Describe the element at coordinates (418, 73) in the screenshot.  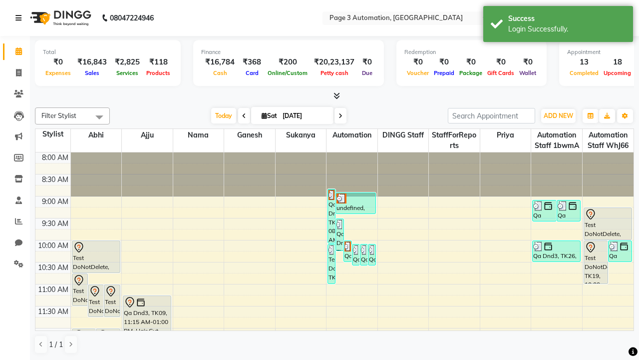
I see `span: Voucher` at that location.